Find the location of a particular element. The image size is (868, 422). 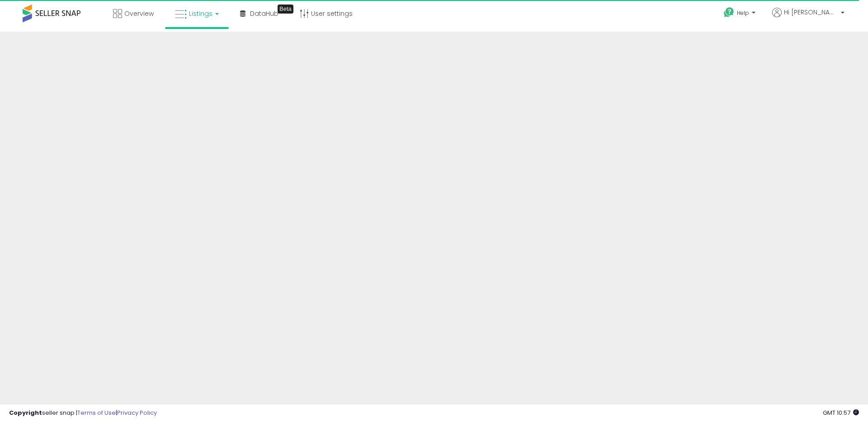

span: DataHub is located at coordinates (264, 13).